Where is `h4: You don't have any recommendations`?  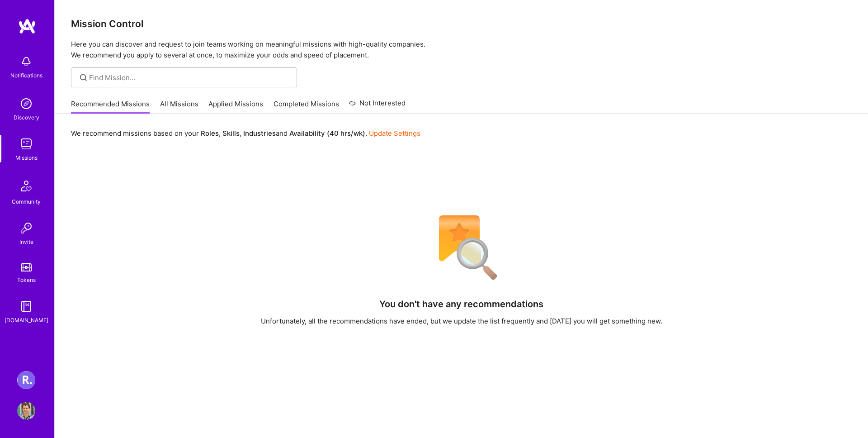 h4: You don't have any recommendations is located at coordinates (461, 304).